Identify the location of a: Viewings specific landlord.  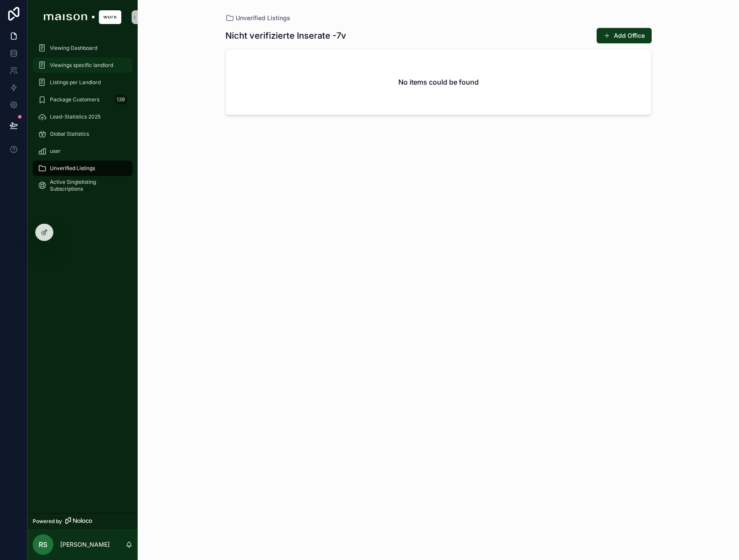
(83, 65).